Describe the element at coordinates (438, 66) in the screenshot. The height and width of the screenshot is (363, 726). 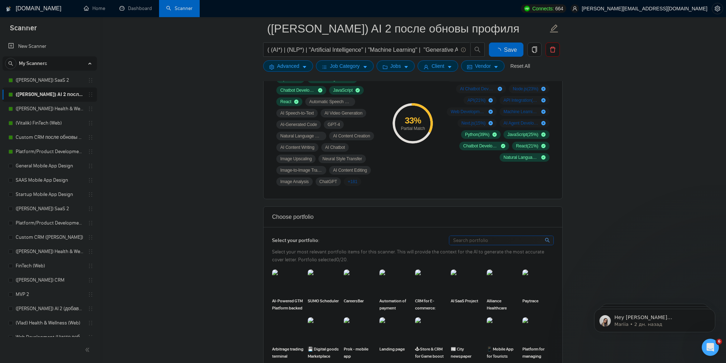
I see `button: userClientcaret-down` at that location.